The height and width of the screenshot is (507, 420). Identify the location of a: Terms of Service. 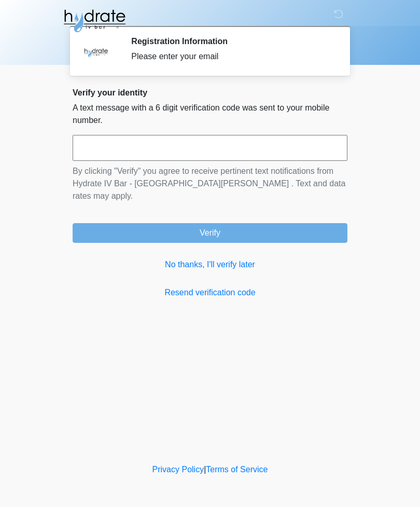
(236, 469).